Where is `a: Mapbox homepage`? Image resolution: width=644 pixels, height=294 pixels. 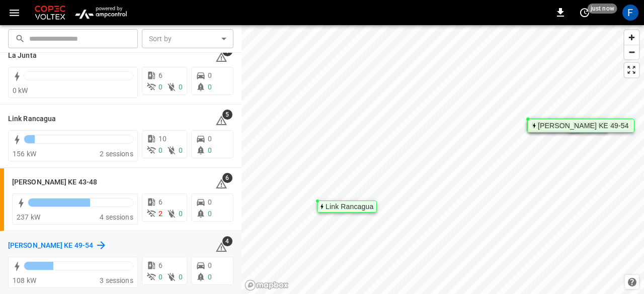
a: Mapbox homepage is located at coordinates (266, 285).